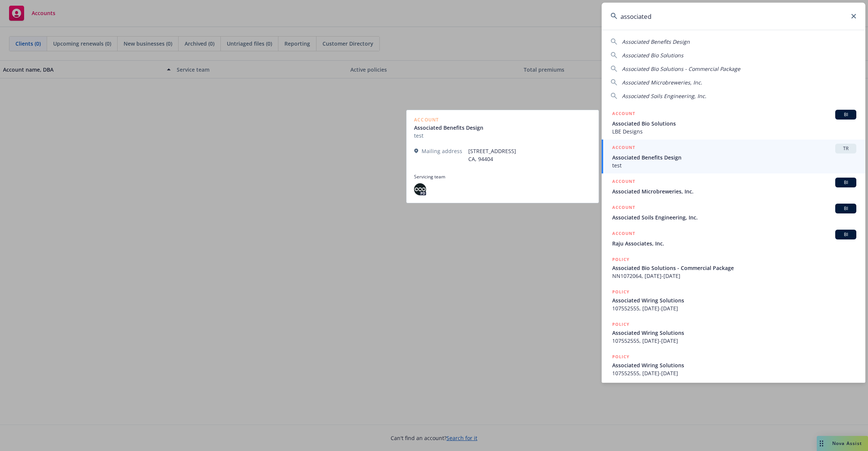  I want to click on a: ACCOUNTBIRaju Associates, Inc., so click(733, 238).